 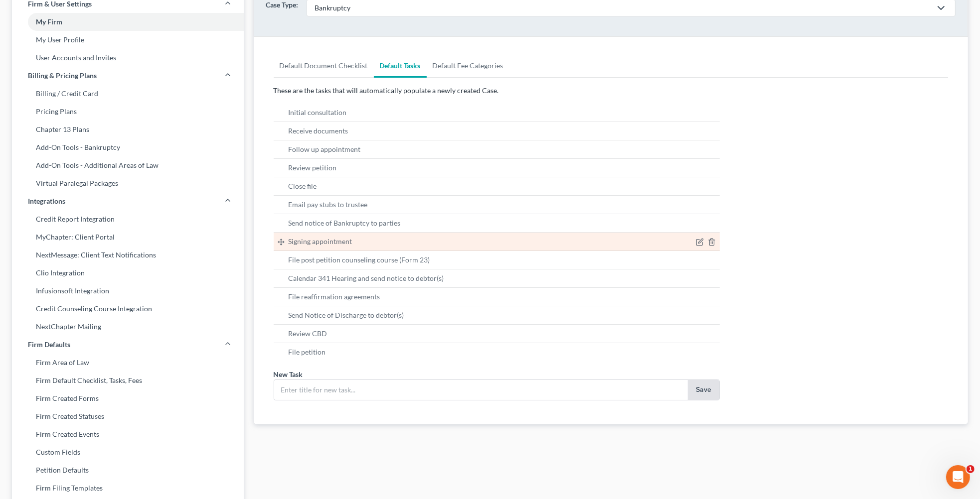 What do you see at coordinates (128, 76) in the screenshot?
I see `a: Billing & Pricing Plans` at bounding box center [128, 76].